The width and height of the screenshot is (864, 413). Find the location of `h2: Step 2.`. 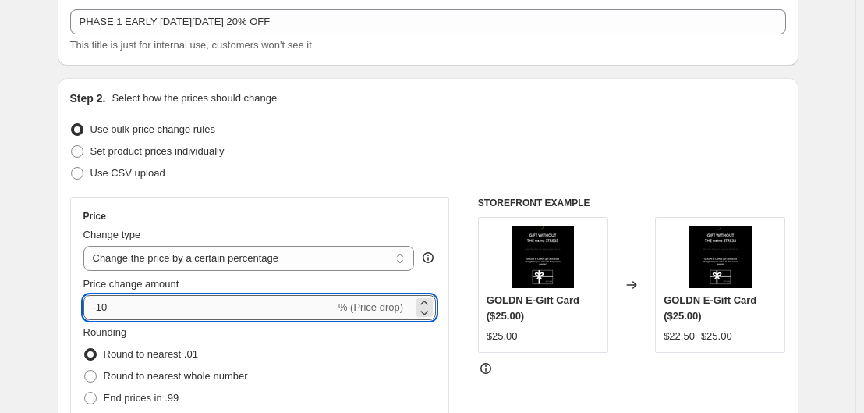

h2: Step 2. is located at coordinates (88, 98).